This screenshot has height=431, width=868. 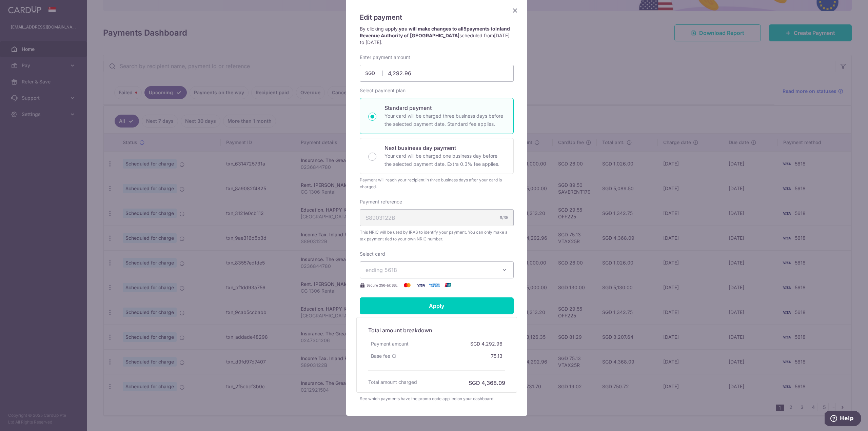 I want to click on div: Payment amount, so click(x=389, y=344).